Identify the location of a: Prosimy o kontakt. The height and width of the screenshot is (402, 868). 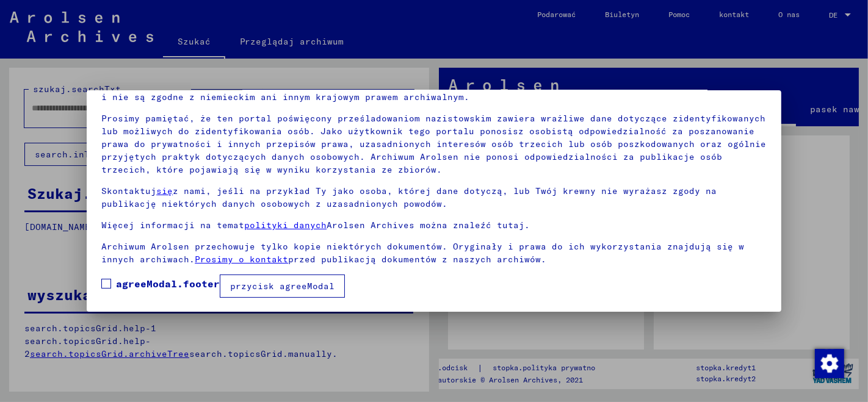
(241, 260).